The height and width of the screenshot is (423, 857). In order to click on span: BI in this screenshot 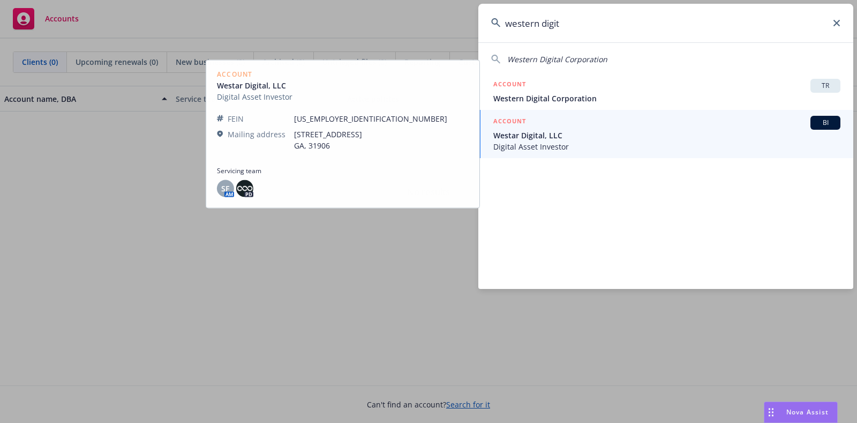, I will do `click(826, 123)`.